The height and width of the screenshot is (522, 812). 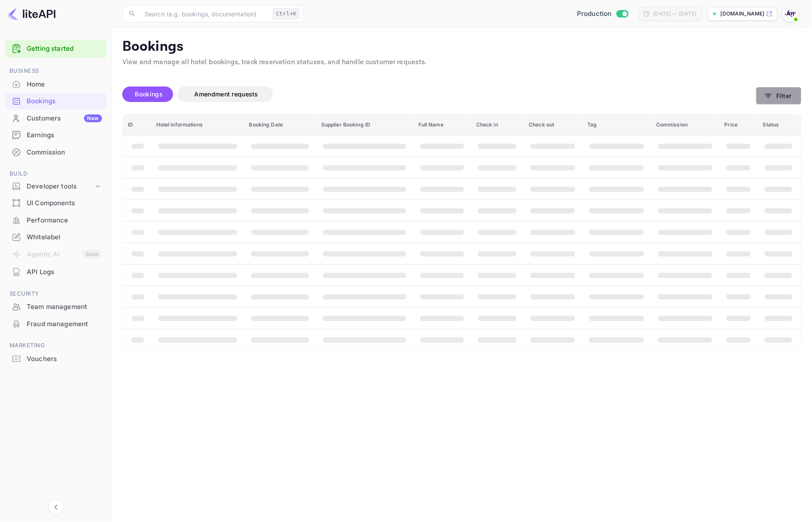 I want to click on input: Search (e.g. bookings, documentation), so click(x=204, y=13).